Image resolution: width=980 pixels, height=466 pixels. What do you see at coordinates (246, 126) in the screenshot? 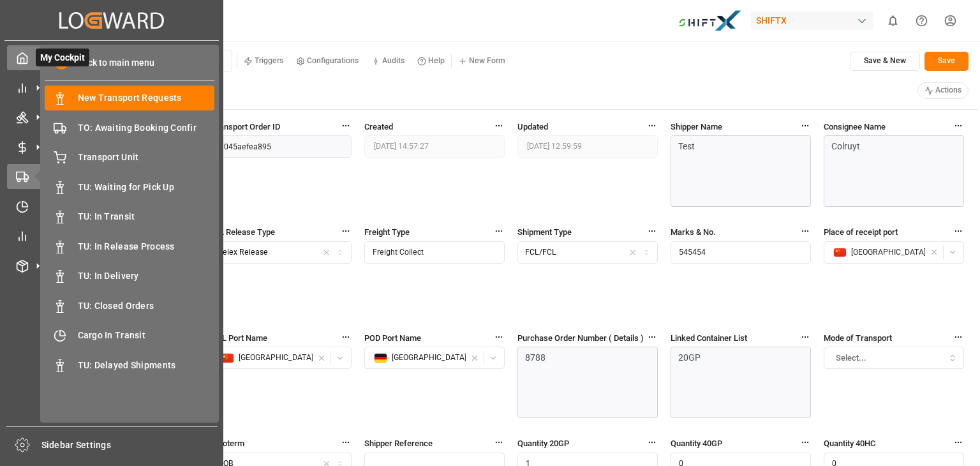
I see `span: Transport Order ID` at bounding box center [246, 126].